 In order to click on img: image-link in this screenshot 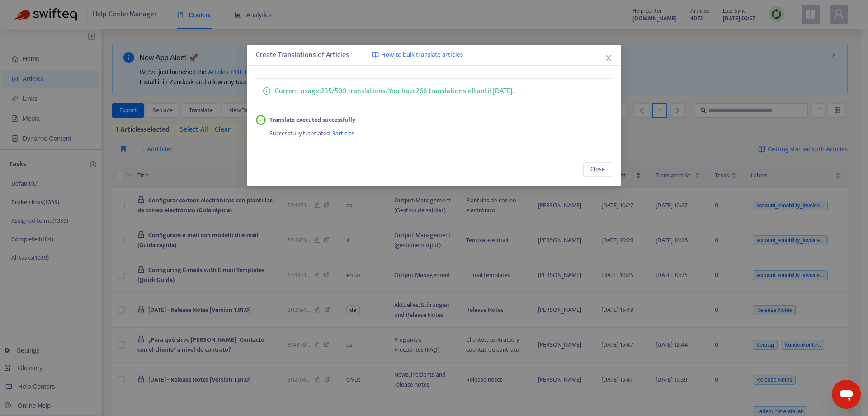, I will do `click(376, 55)`.